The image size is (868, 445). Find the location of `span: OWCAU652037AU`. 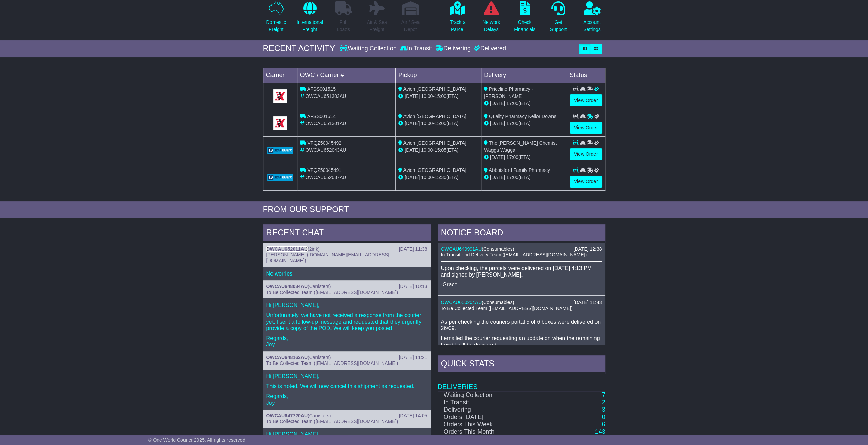

span: OWCAU652037AU is located at coordinates (326, 177).